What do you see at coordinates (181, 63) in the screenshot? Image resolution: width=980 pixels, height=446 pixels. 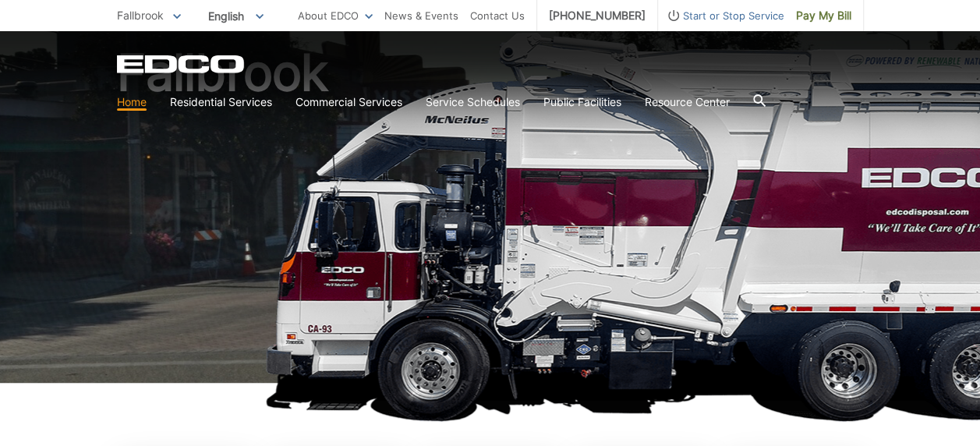 I see `a: EDCD logo. Return to the homepage.` at bounding box center [181, 63].